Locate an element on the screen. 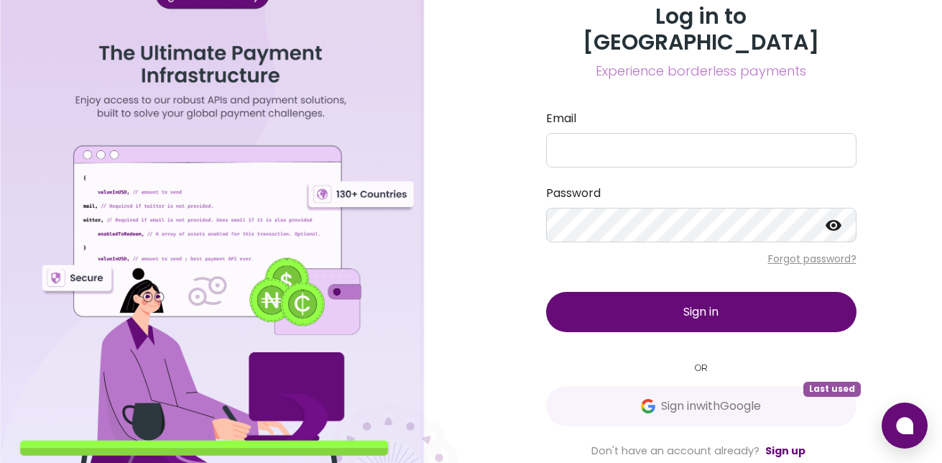  span: Last used is located at coordinates (832, 389).